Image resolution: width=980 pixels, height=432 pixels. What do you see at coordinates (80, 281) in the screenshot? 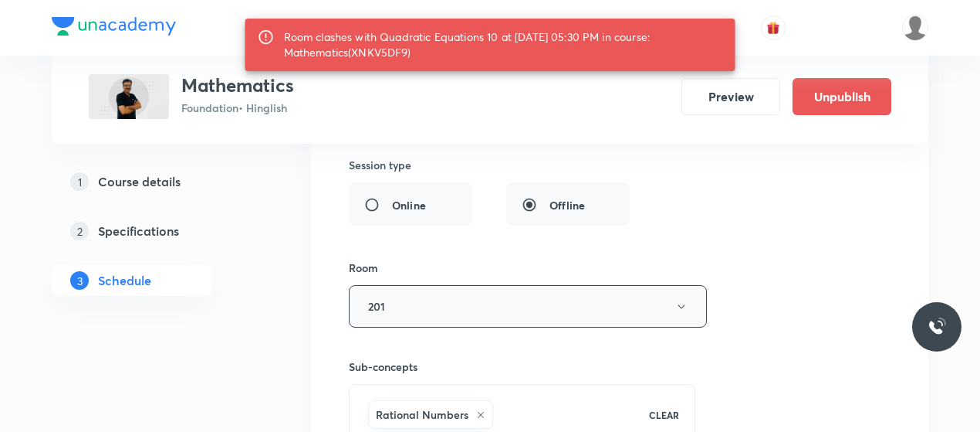
I see `p: 3` at bounding box center [80, 281].